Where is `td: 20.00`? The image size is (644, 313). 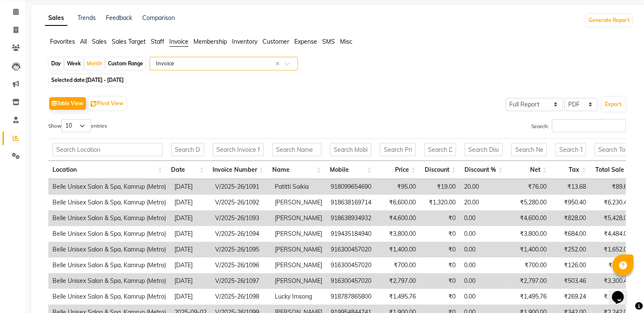
td: 20.00 is located at coordinates (483, 202).